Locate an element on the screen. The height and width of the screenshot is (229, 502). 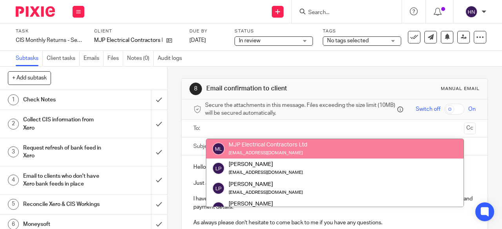
button: + Add subtask is located at coordinates (29, 78).